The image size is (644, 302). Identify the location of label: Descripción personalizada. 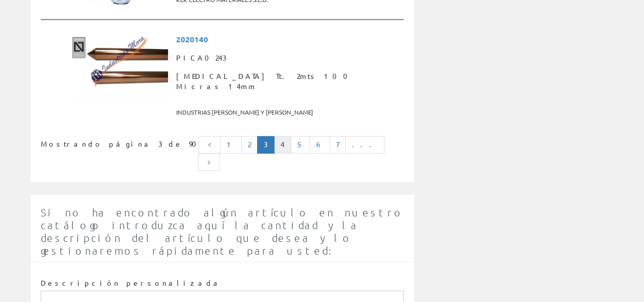
(131, 283).